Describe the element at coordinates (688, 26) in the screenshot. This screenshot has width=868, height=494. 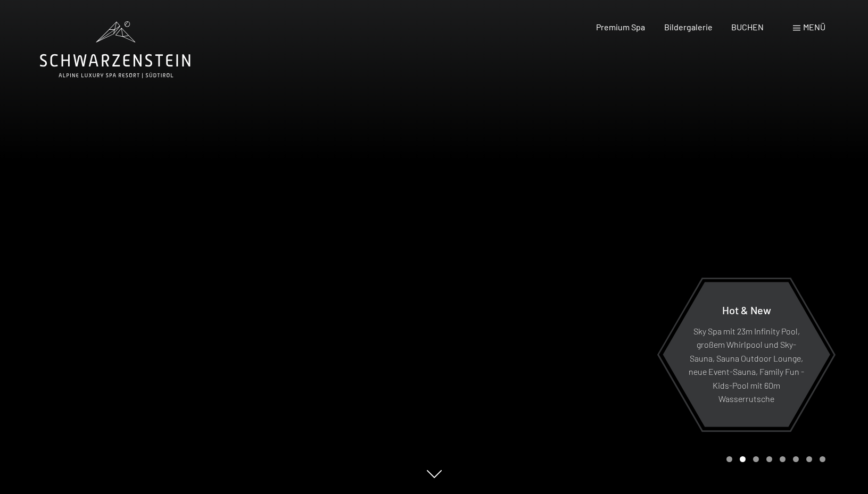
I see `a: Bildergalerie` at that location.